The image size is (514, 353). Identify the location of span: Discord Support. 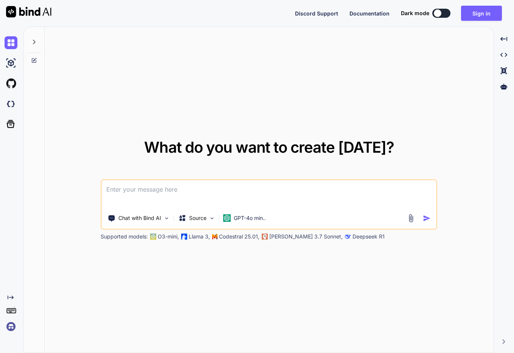
(316, 13).